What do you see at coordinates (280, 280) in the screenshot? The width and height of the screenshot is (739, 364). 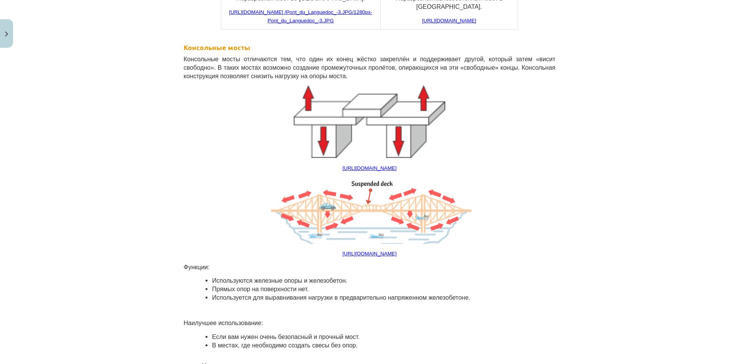 I see `font: Используются железные опоры и железобетон.` at bounding box center [280, 280].